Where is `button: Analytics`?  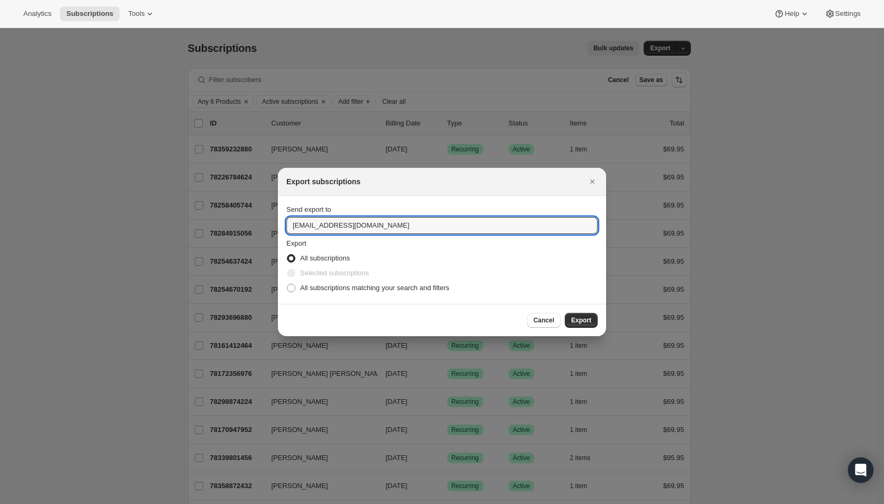 button: Analytics is located at coordinates (37, 14).